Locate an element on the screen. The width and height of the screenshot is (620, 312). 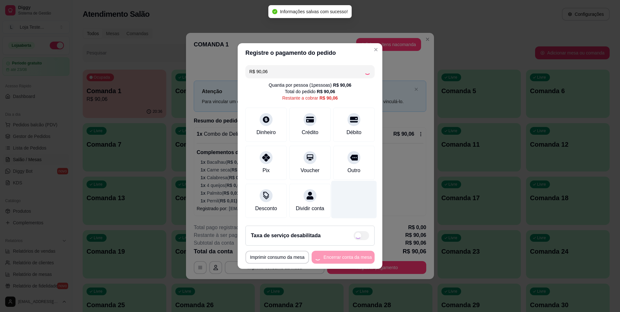
span: check-circle is located at coordinates (275, 12).